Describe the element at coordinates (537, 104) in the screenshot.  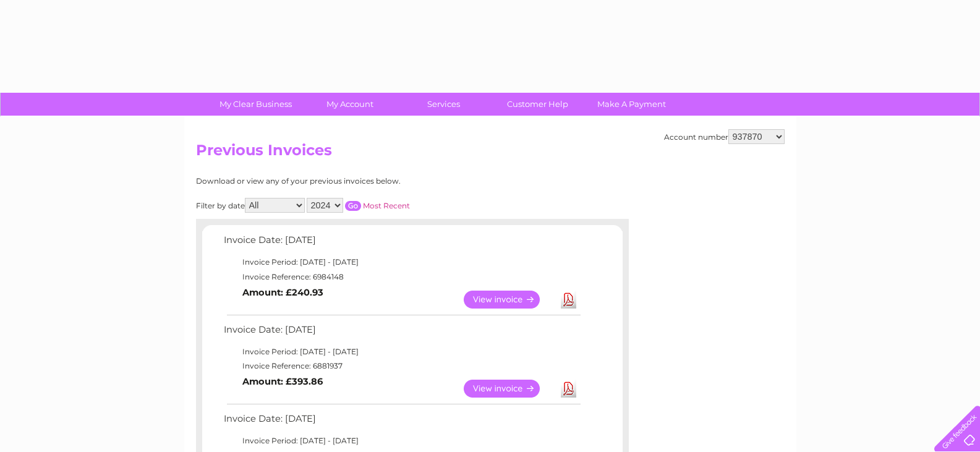
I see `a: Customer Help` at that location.